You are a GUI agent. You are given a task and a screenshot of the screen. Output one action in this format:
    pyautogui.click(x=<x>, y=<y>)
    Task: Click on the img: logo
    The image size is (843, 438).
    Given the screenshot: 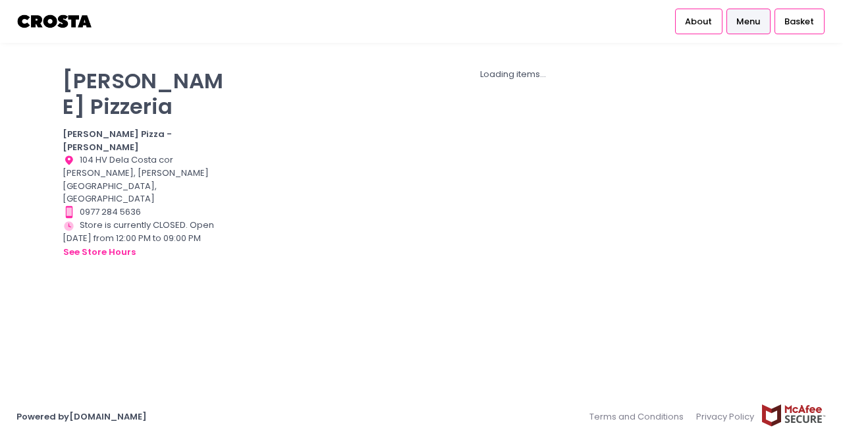 What is the action you would take?
    pyautogui.click(x=55, y=21)
    